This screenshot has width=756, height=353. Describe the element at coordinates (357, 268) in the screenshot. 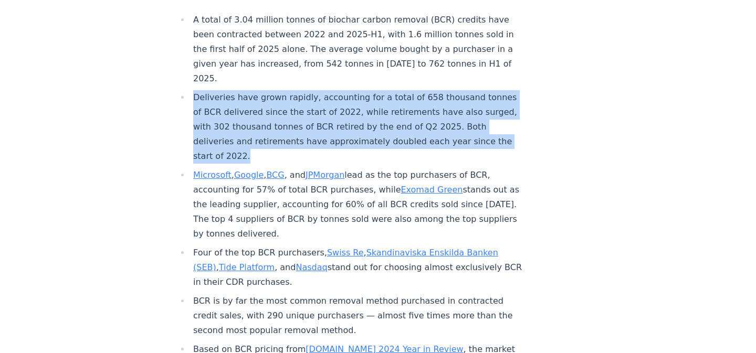

I see `li: Four of the top BCR purchasers, , , , and stand out for choosing almost exclusively BCR in their ...` at that location.